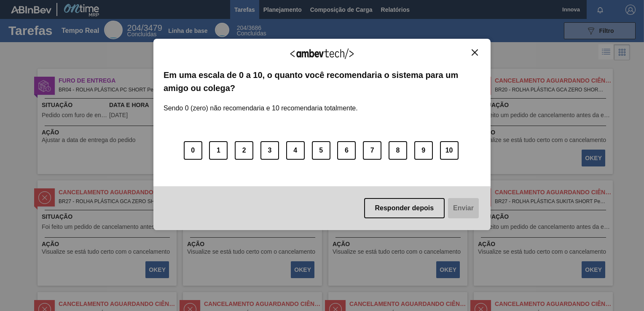 The image size is (644, 311). Describe the element at coordinates (322, 82) in the screenshot. I see `label: Em uma escala de 0 a 10, o quanto você recomendaria o sistema para um amigo ou colega?` at that location.